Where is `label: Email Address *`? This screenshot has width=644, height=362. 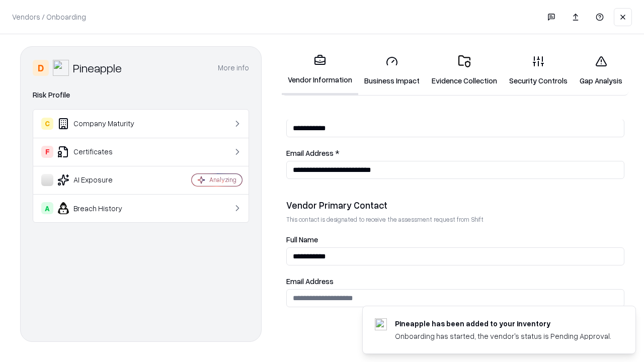
label: Email Address * is located at coordinates (455, 153).